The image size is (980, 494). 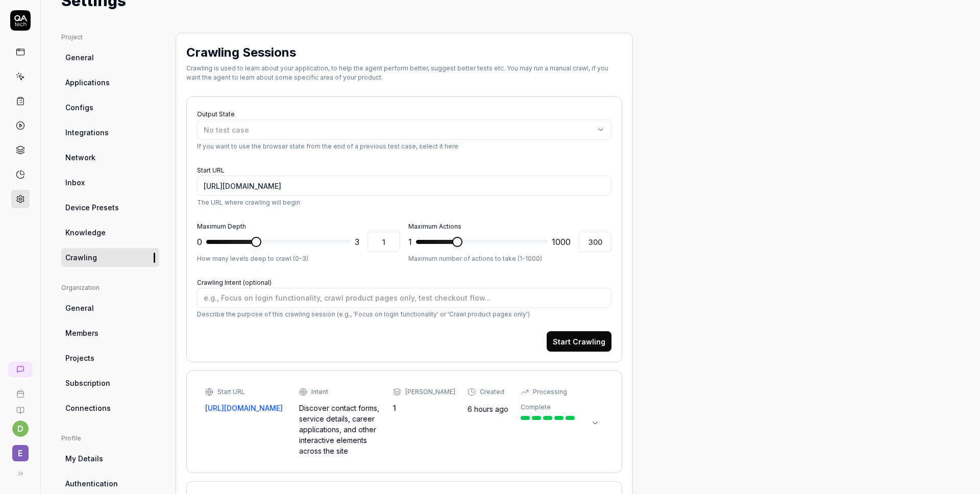 What do you see at coordinates (20, 406) in the screenshot?
I see `a: Documentation` at bounding box center [20, 406].